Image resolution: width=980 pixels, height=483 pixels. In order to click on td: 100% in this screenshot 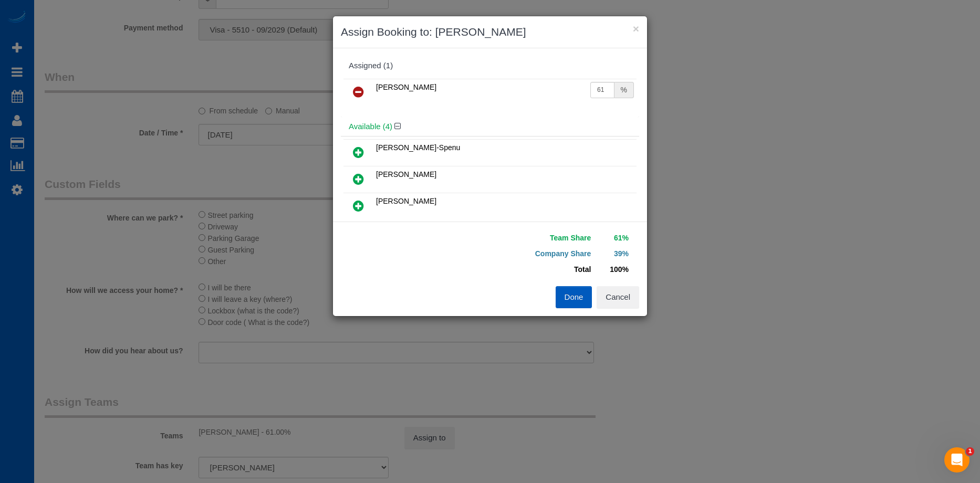, I will do `click(612, 269)`.